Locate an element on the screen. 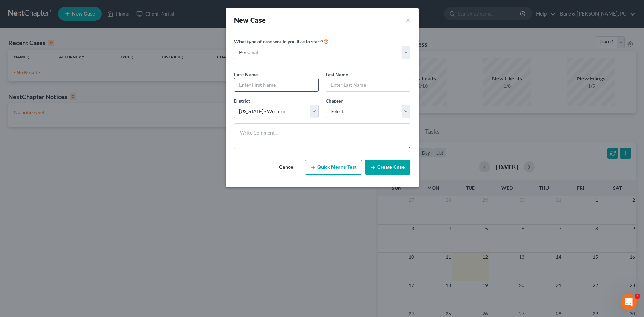 This screenshot has height=317, width=644. span: Last Name is located at coordinates (336, 74).